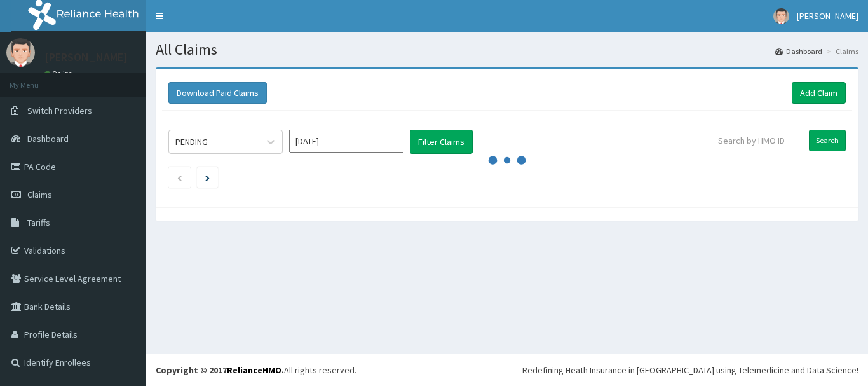 This screenshot has height=386, width=868. I want to click on input: Search by HMO ID, so click(757, 140).